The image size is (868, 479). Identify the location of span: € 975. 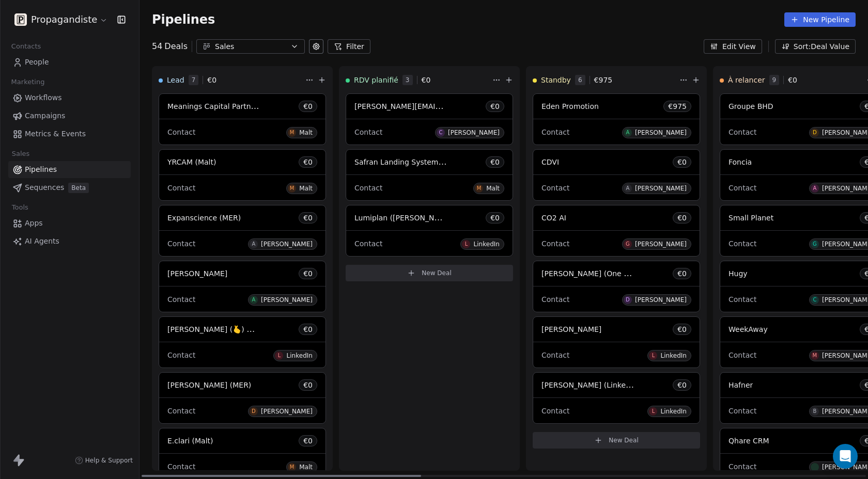
(603, 80).